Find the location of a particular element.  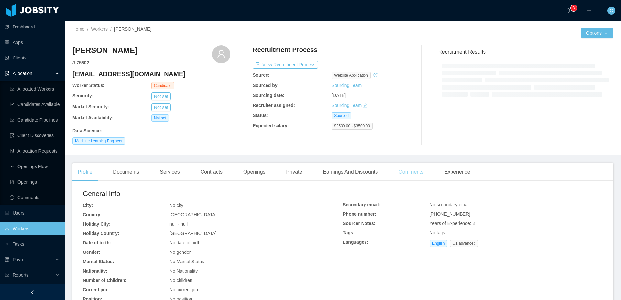

b: Holiday City: is located at coordinates (97, 224).